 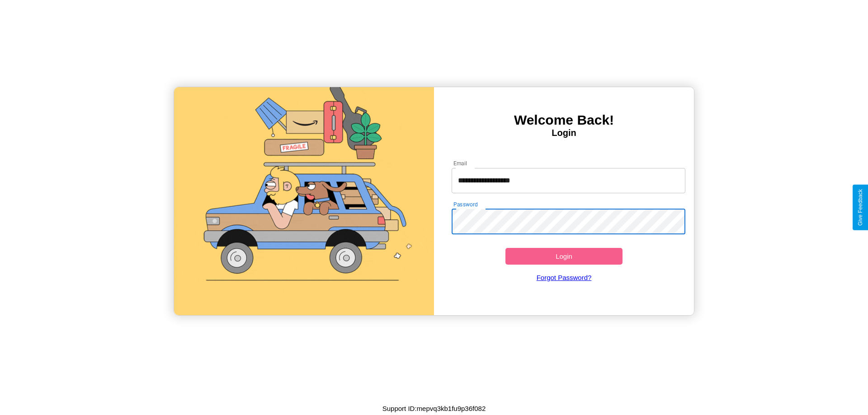 I want to click on label: Email, so click(x=460, y=163).